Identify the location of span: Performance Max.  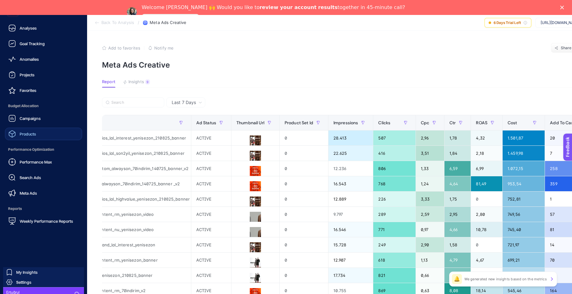
(36, 162).